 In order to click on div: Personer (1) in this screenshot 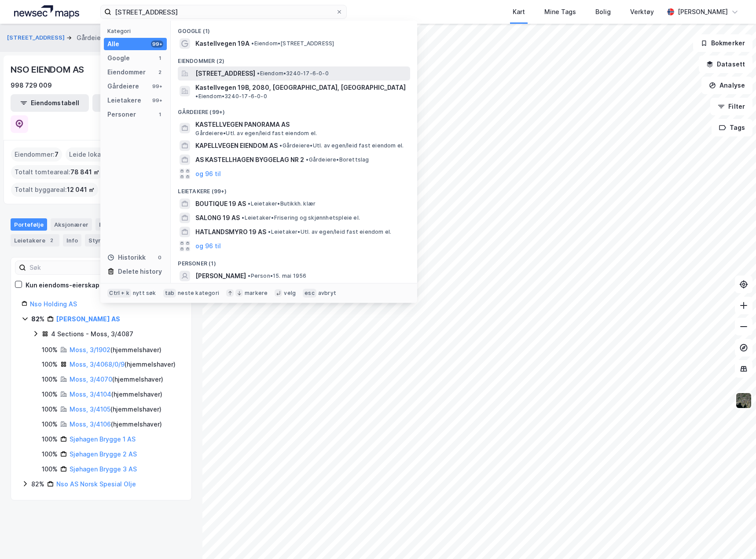, I will do `click(294, 261)`.